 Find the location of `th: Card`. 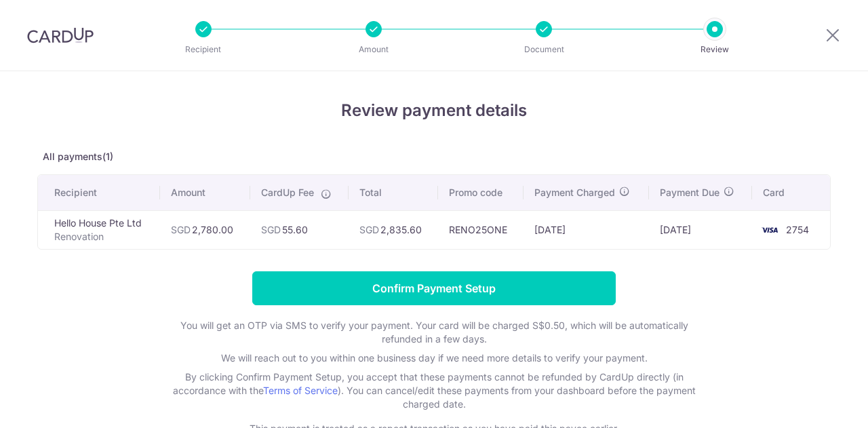

th: Card is located at coordinates (791, 193).